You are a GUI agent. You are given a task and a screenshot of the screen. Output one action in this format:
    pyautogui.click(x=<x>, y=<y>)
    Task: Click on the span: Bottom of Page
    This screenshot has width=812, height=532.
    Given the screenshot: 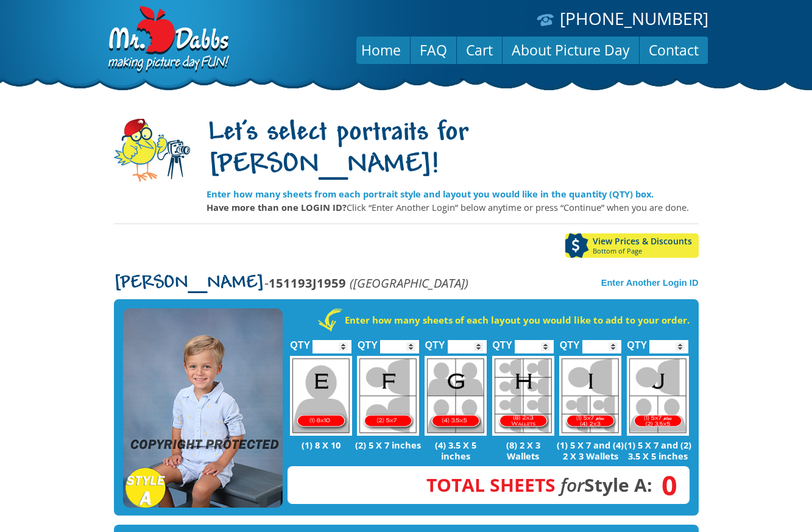 What is the action you would take?
    pyautogui.click(x=646, y=251)
    